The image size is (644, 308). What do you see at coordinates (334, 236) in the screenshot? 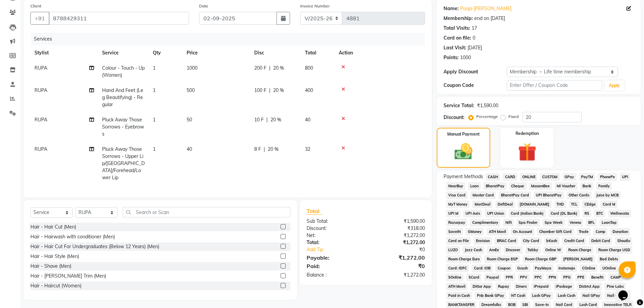
I see `div: Net:` at bounding box center [334, 236].